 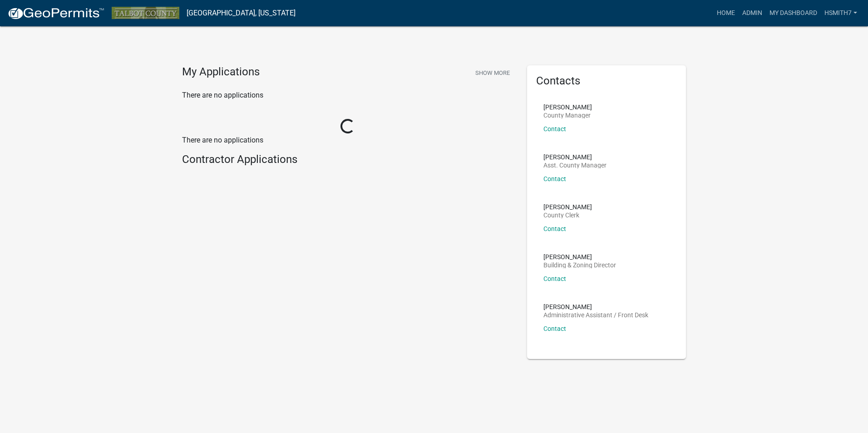 I want to click on a: My Dashboard, so click(x=793, y=13).